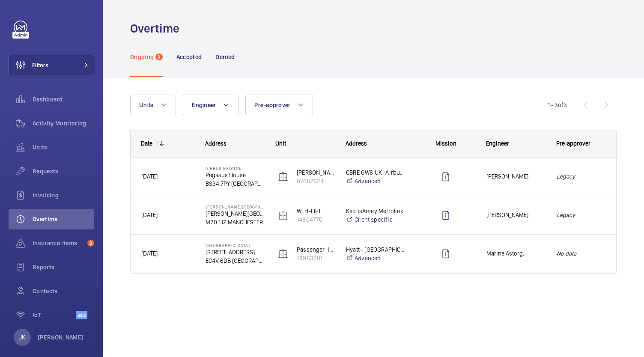 The image size is (644, 357). Describe the element at coordinates (82, 315) in the screenshot. I see `span: Beta` at that location.